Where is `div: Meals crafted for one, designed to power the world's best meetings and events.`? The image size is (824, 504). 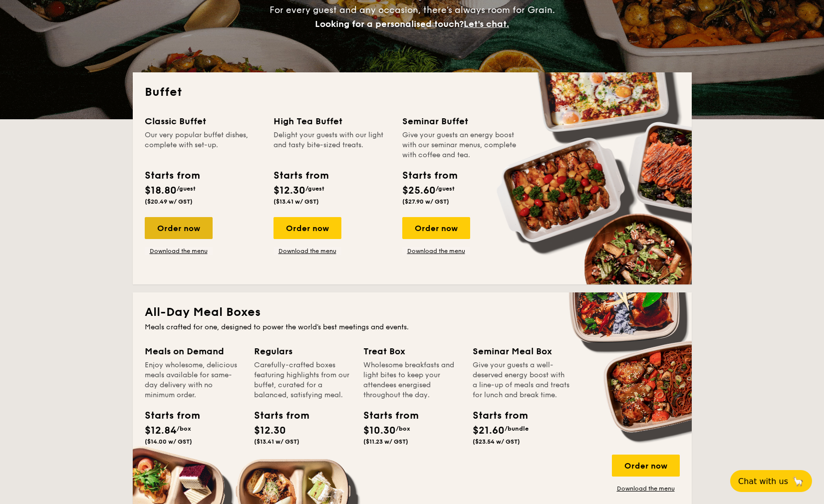 div: Meals crafted for one, designed to power the world's best meetings and events. is located at coordinates (413, 327).